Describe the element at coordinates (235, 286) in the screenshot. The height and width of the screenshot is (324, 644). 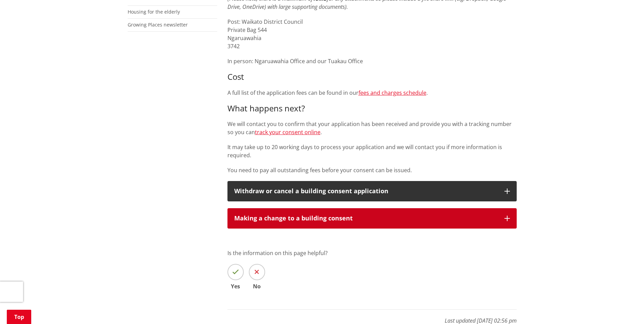
I see `span: Yes` at that location.